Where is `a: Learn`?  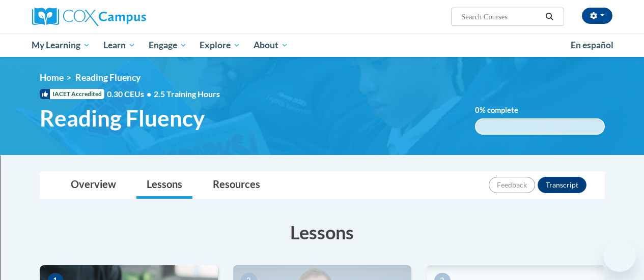 a: Learn is located at coordinates (119, 45).